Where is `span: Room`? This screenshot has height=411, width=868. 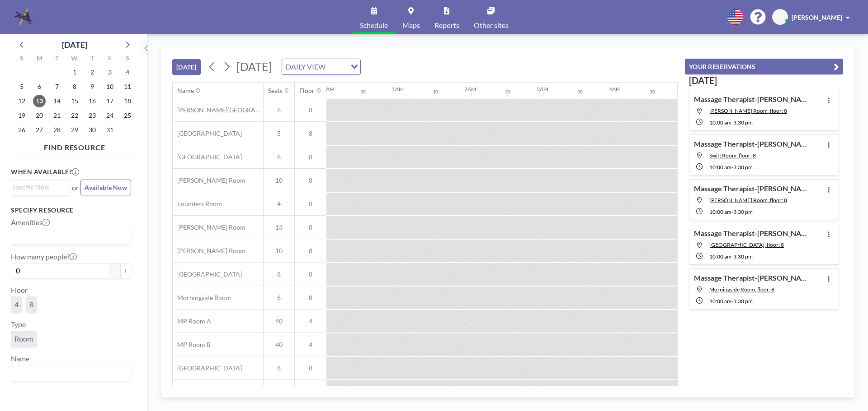 span: Room is located at coordinates (23, 339).